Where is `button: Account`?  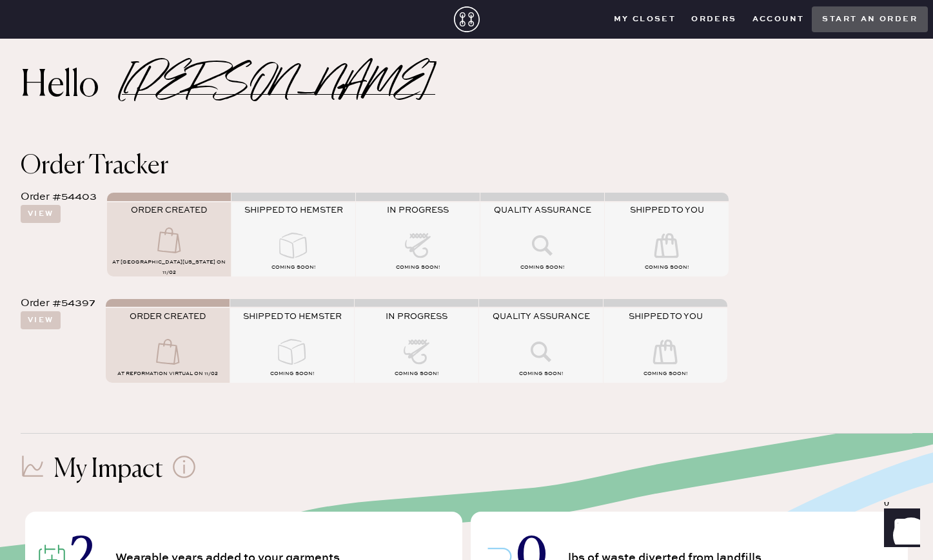
button: Account is located at coordinates (779, 19).